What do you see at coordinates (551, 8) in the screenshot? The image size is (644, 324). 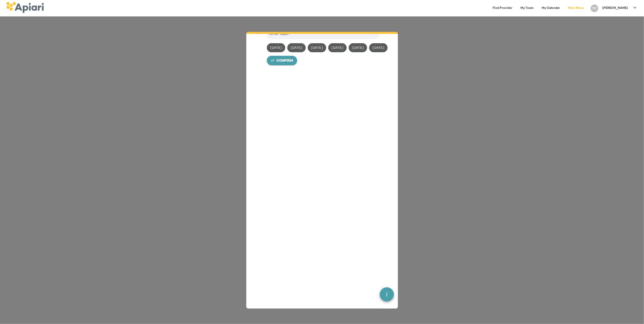 I see `a: My Calendar` at bounding box center [551, 8].